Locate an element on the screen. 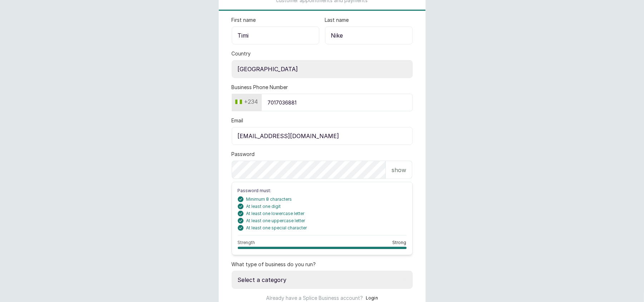  p: Already have a Splice Business account? is located at coordinates (314, 298).